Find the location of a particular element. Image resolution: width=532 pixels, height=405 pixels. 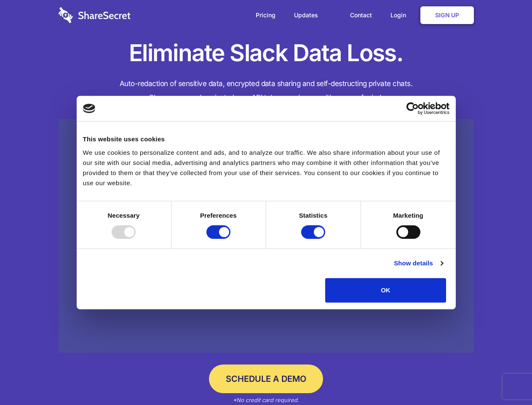

div: This website uses cookies is located at coordinates (266, 139).